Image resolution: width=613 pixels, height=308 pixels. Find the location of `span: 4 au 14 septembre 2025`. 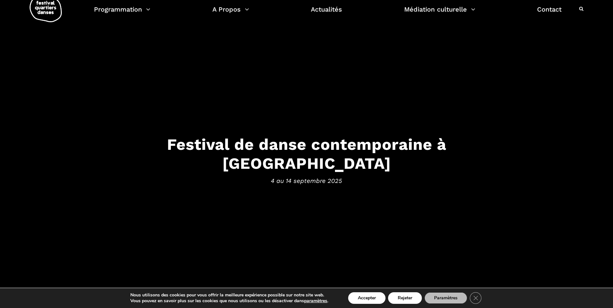

span: 4 au 14 septembre 2025 is located at coordinates (306, 181).